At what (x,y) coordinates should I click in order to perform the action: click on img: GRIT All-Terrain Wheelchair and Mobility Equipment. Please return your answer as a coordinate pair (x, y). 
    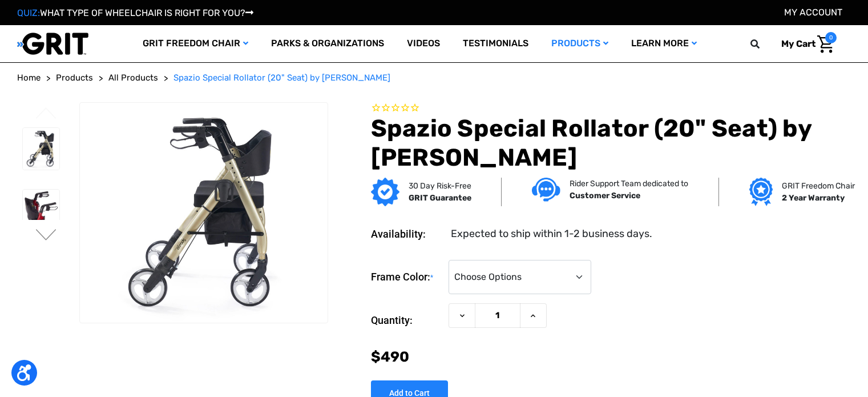
    Looking at the image, I should click on (52, 43).